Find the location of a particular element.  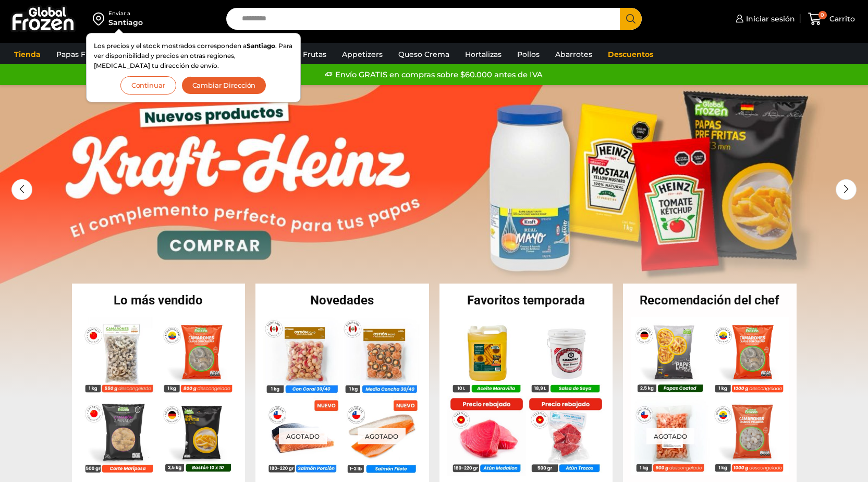

a: Descuentos is located at coordinates (631, 54).